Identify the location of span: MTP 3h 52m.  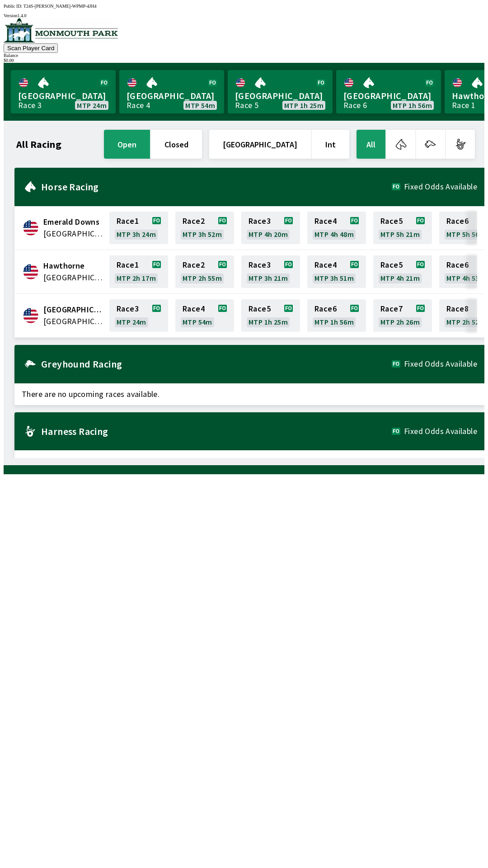
(202, 234).